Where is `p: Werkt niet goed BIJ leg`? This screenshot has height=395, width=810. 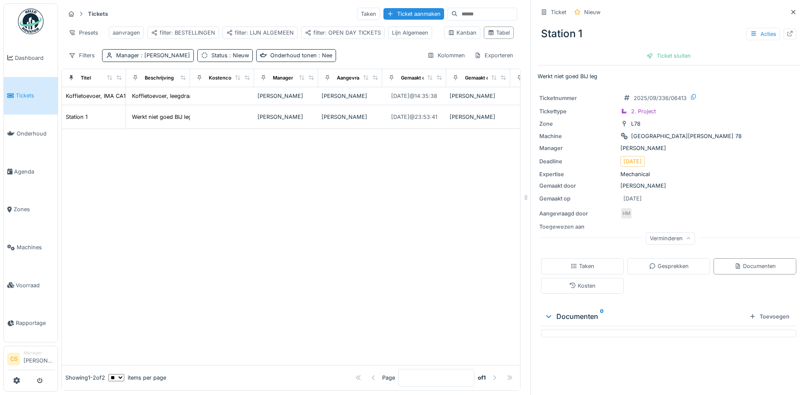
p: Werkt niet goed BIJ leg is located at coordinates (669, 76).